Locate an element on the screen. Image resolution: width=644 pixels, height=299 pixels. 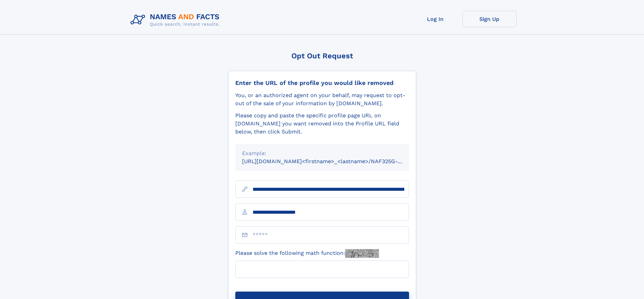
a: Log In is located at coordinates (435, 19).